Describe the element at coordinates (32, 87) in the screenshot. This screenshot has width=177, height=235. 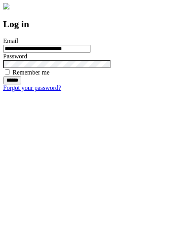
I see `a: Forgot your password?` at that location.